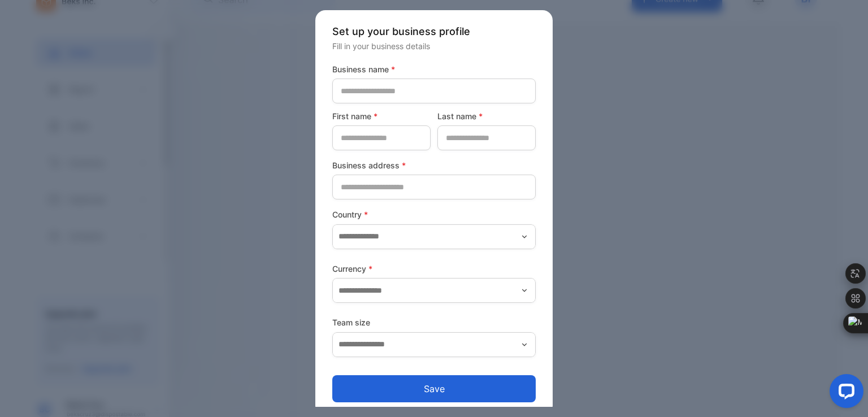 This screenshot has height=417, width=868. I want to click on label: Currency, so click(434, 268).